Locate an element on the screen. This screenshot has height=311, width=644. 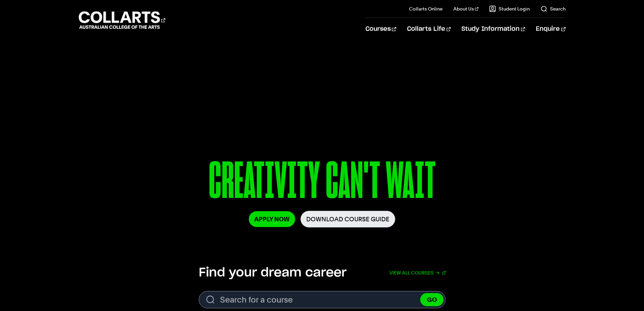
a: Student Login is located at coordinates (510, 9).